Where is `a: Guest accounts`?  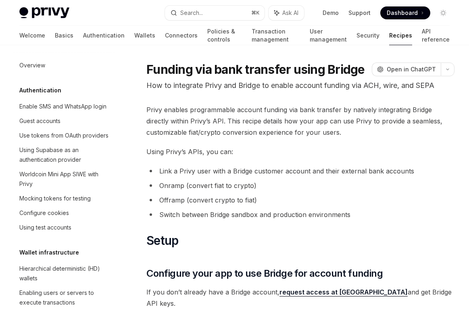 a: Guest accounts is located at coordinates (65, 121).